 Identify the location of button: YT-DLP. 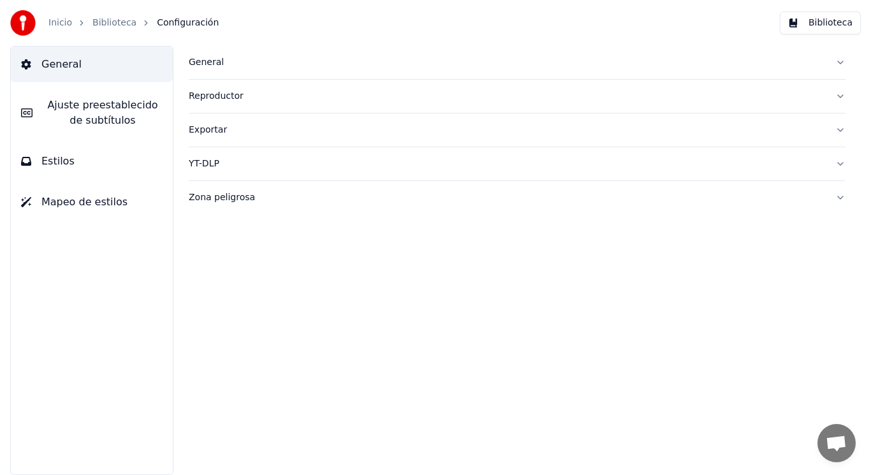
(517, 164).